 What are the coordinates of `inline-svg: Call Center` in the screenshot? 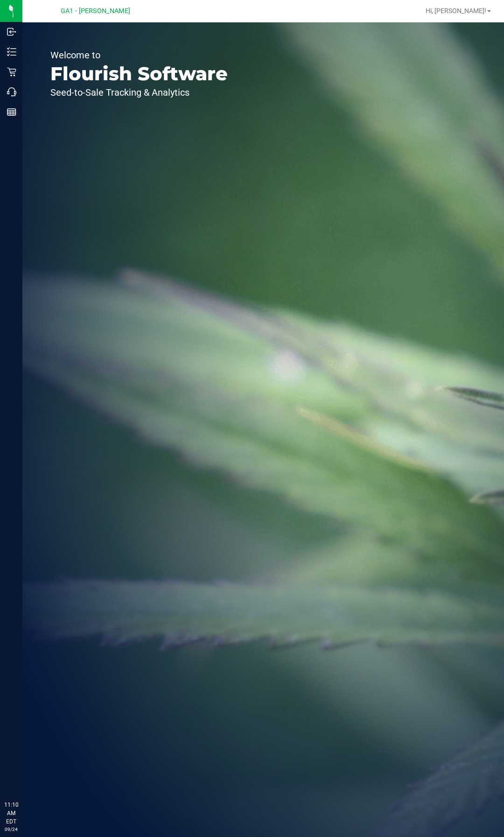 It's located at (12, 92).